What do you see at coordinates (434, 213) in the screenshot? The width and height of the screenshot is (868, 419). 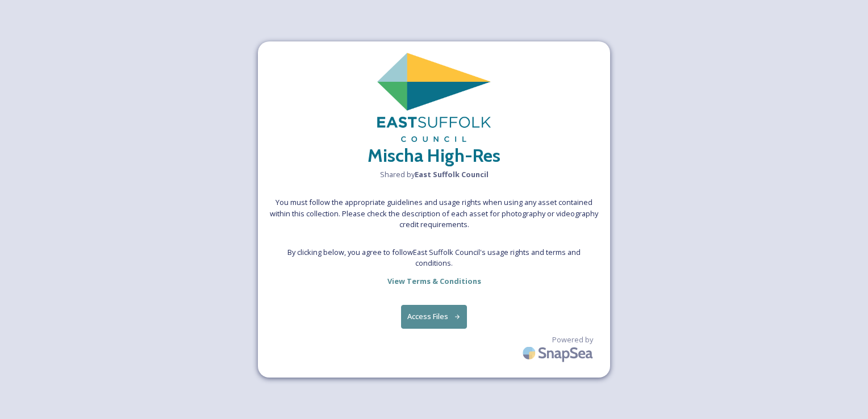 I see `span: You must follow the appropriate guidelines and usage rights when using any asset contained within...` at bounding box center [434, 213].